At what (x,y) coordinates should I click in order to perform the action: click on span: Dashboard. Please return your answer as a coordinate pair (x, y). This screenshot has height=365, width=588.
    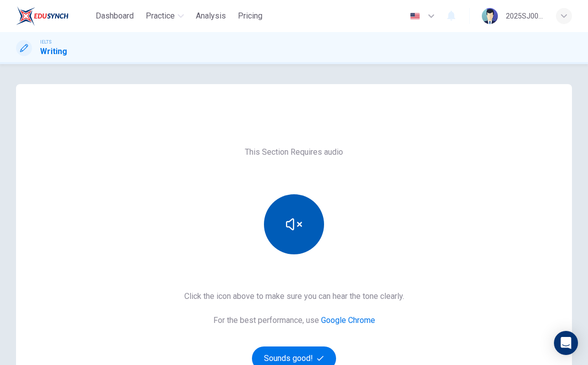
    Looking at the image, I should click on (115, 16).